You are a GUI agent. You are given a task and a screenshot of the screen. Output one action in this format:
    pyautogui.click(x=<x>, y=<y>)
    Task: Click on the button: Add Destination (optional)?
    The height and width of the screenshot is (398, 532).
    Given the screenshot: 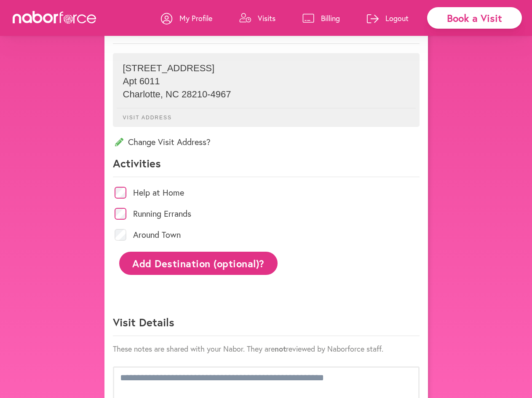 What is the action you would take?
    pyautogui.click(x=198, y=263)
    